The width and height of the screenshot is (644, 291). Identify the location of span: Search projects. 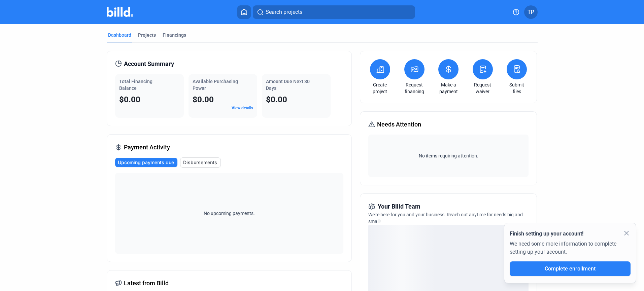
(284, 12).